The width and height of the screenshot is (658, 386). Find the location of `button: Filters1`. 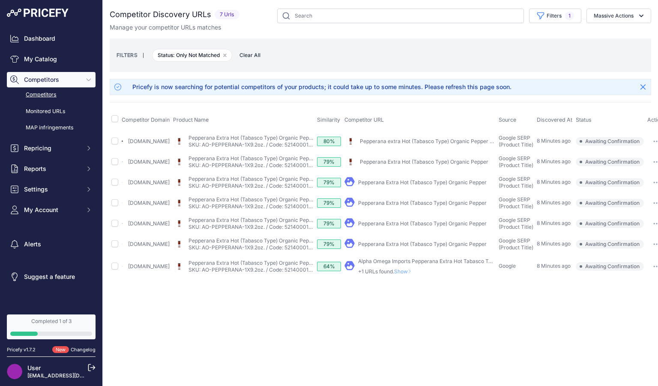

button: Filters1 is located at coordinates (555, 16).